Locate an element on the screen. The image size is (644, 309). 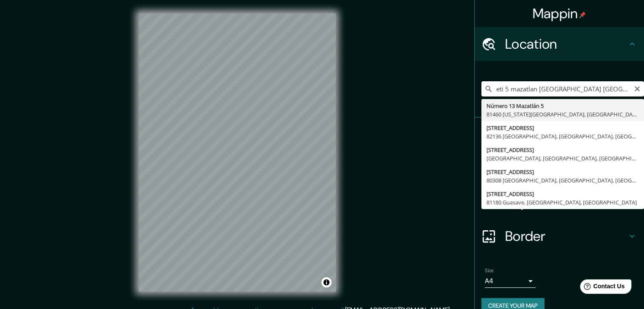
label: Size is located at coordinates (489, 270).